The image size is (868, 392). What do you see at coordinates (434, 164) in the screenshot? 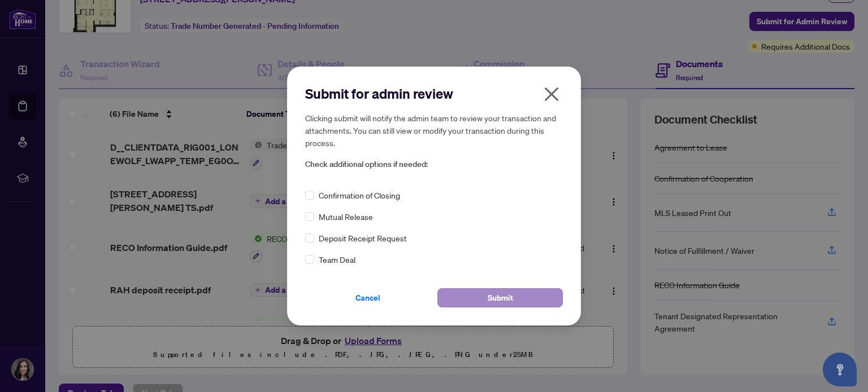
I see `span: Check additional options if needed:` at bounding box center [434, 164].